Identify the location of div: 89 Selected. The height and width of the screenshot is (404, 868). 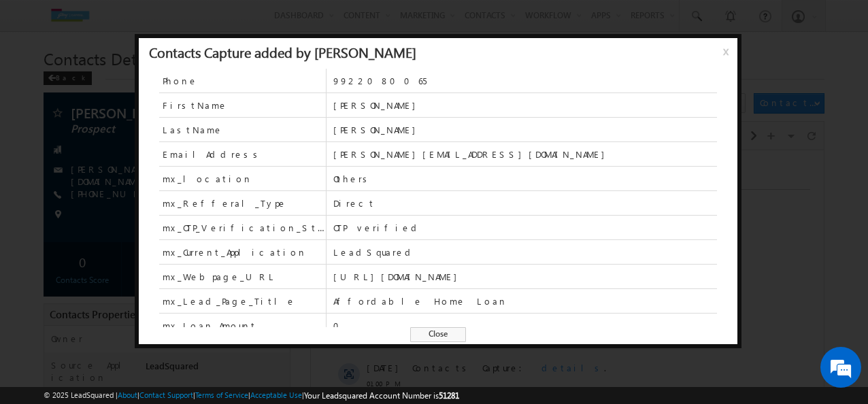
(104, 21).